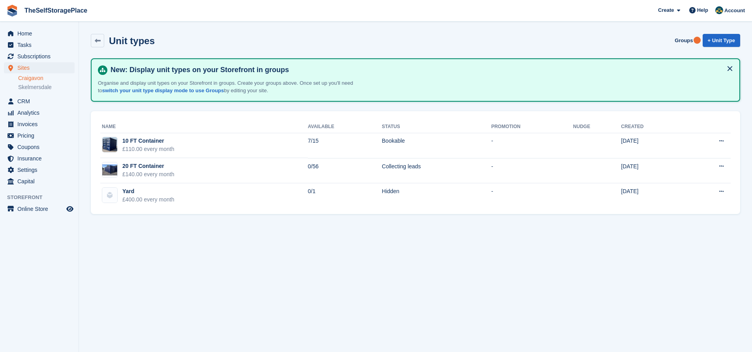 This screenshot has height=352, width=752. What do you see at coordinates (12, 11) in the screenshot?
I see `img: stora-icon-8386f47178a22dfd0bd8f6a31ec36ba5ce8667c1dd55bd0f319d3a0aa187defe.svg` at bounding box center [12, 11].